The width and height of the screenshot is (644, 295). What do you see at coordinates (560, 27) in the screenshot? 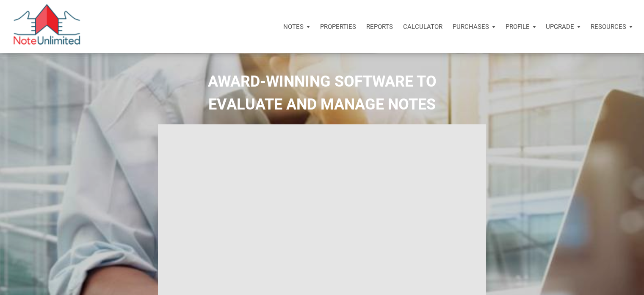
I see `p: Upgrade` at bounding box center [560, 27].